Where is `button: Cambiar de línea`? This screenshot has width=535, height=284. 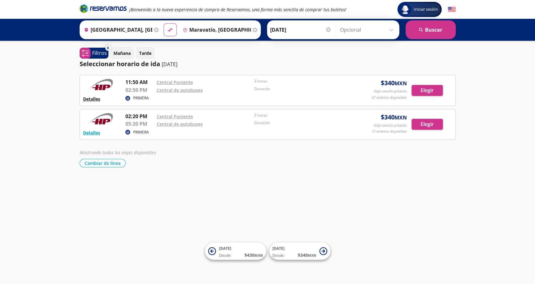 button: Cambiar de línea is located at coordinates (102, 163).